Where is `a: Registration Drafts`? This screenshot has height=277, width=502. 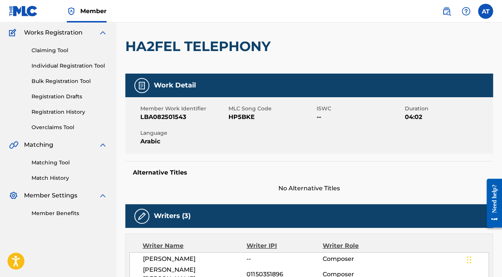 a: Registration Drafts is located at coordinates (69, 96).